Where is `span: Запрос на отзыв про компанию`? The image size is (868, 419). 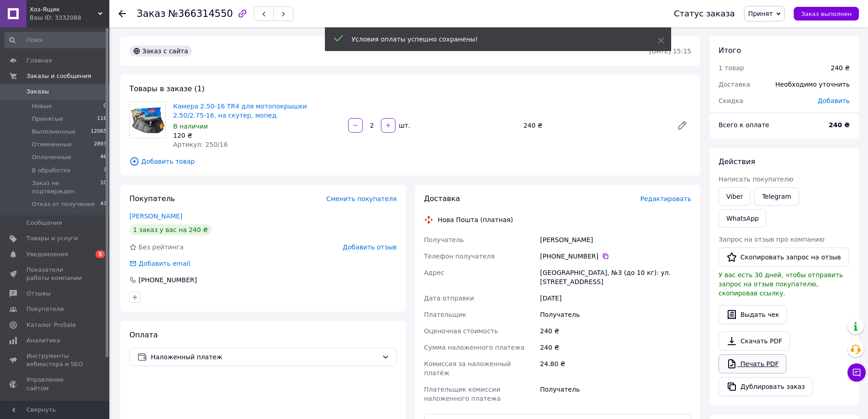
span: Запрос на отзыв про компанию is located at coordinates (771, 239).